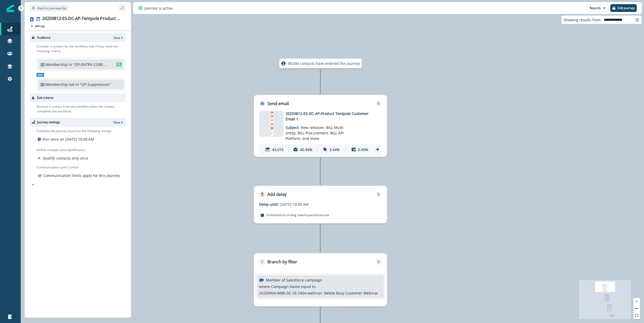  What do you see at coordinates (83, 19) in the screenshot?
I see `div: 20250812-ES-DC-AP-Tentpole Product Webinar` at bounding box center [83, 19].